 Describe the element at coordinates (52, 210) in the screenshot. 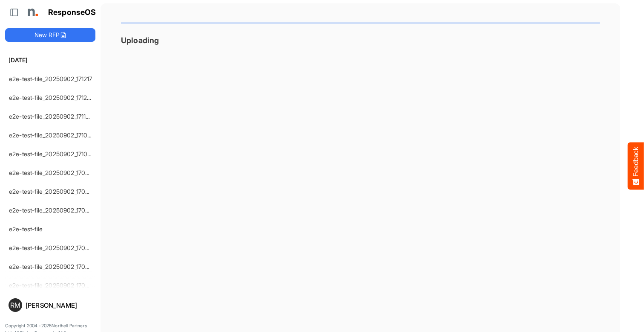

I see `a: e2e-test-file_20250902_170623` at that location.